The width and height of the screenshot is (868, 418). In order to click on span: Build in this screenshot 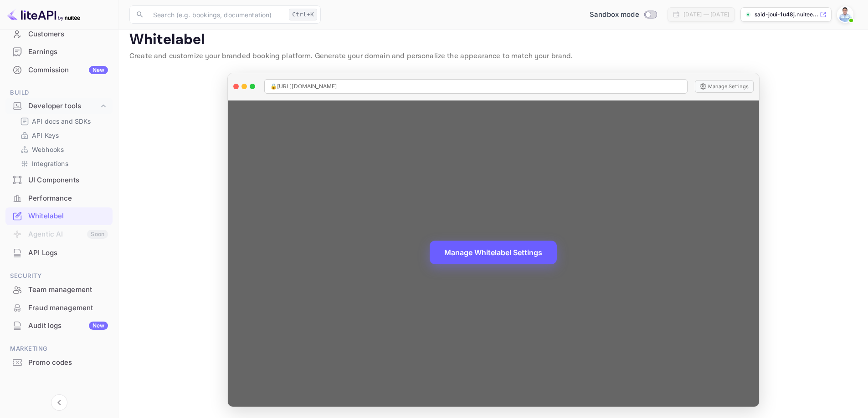, I will do `click(59, 93)`.